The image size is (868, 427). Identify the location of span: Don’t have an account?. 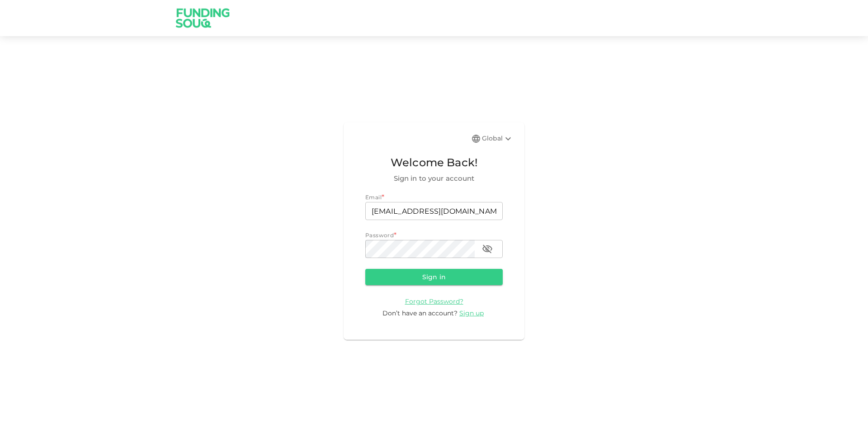
(420, 314).